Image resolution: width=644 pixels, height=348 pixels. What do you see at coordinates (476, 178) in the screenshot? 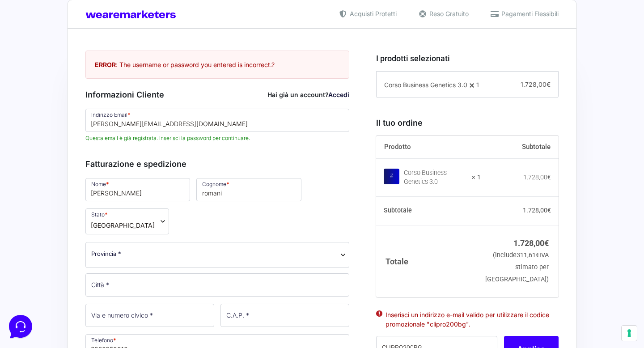
I see `strong: × 1` at bounding box center [476, 178].